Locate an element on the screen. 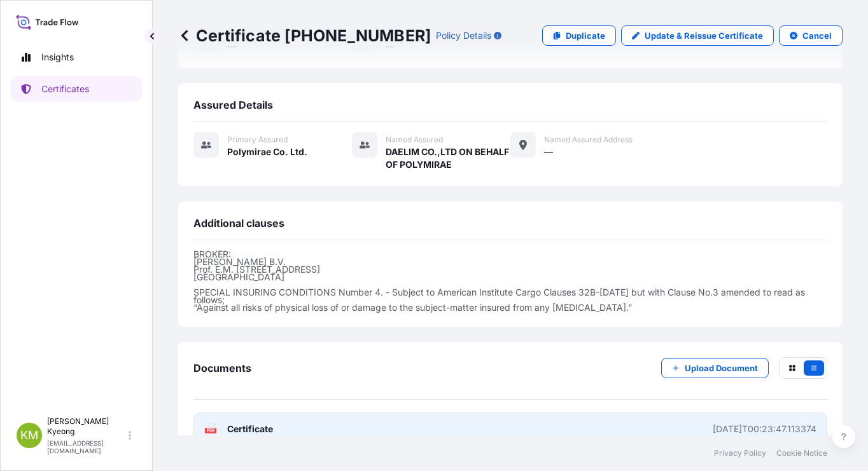 The image size is (868, 471). span: Documents is located at coordinates (222, 368).